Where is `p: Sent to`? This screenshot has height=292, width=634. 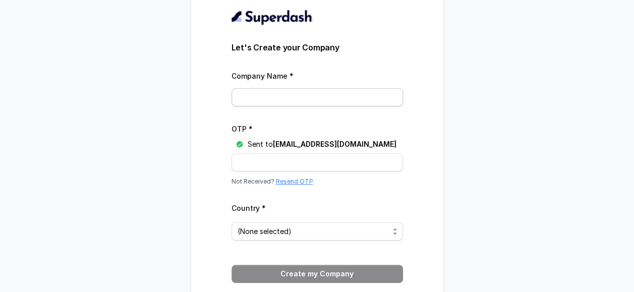
p: Sent to is located at coordinates (322, 144).